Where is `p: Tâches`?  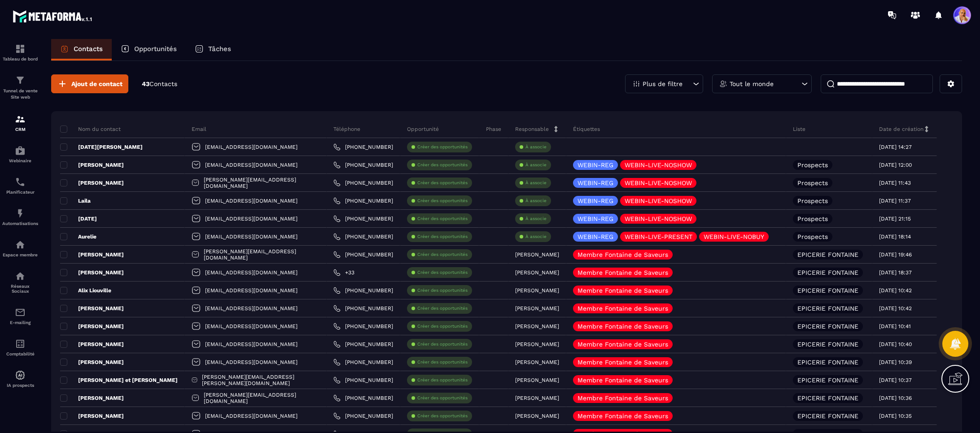 p: Tâches is located at coordinates (220, 49).